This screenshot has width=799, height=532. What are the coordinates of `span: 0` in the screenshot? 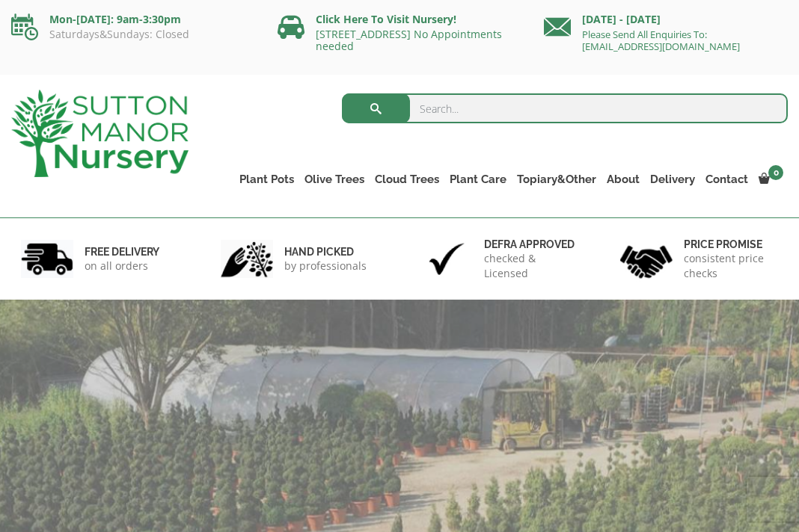 It's located at (775, 172).